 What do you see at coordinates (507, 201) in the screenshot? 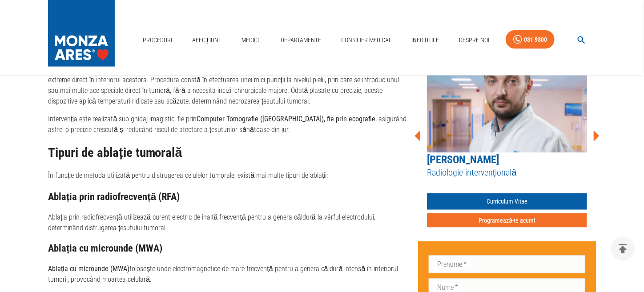
I see `a: Curriculum Vitae` at bounding box center [507, 201].